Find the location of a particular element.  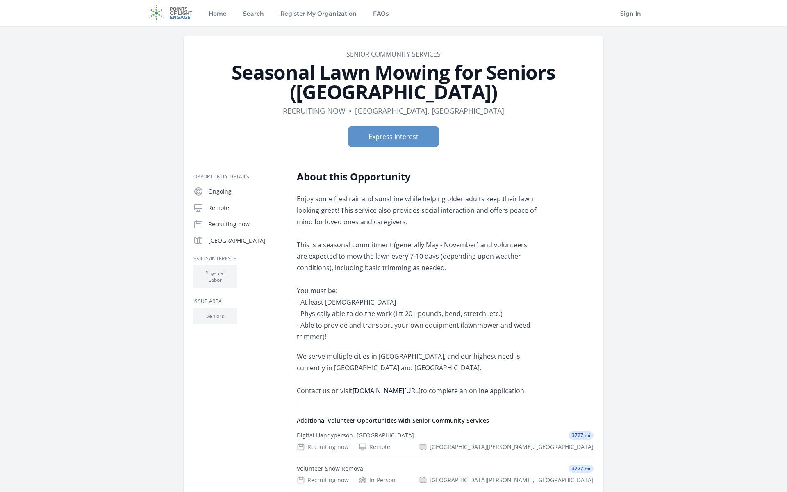

h3: Issue area is located at coordinates (239, 301).